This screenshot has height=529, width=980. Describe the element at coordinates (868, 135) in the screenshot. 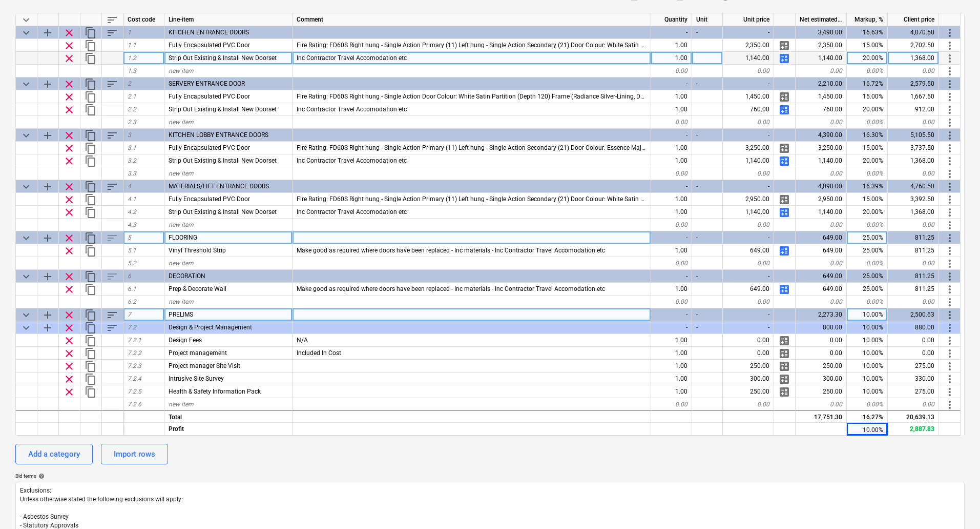

I see `div: 16.30%` at that location.